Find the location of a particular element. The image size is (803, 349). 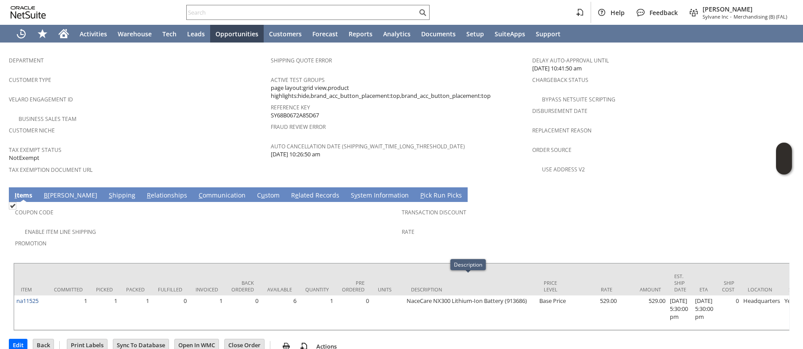

div: Shortcuts is located at coordinates (42, 34).